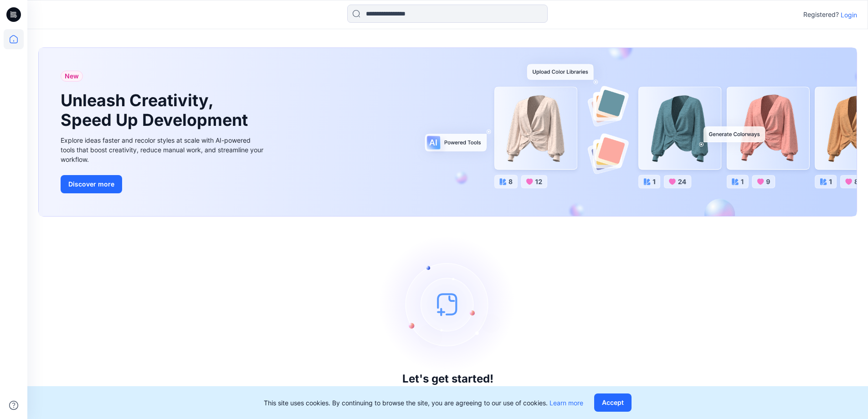 The height and width of the screenshot is (419, 868). I want to click on p: This site uses cookies. By continuing to browse the site, you are agreeing to our use of cookies., so click(424, 403).